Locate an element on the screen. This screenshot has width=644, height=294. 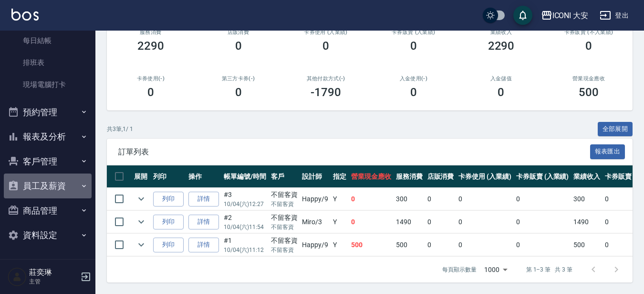
h2: 店販消費 is located at coordinates (238, 32).